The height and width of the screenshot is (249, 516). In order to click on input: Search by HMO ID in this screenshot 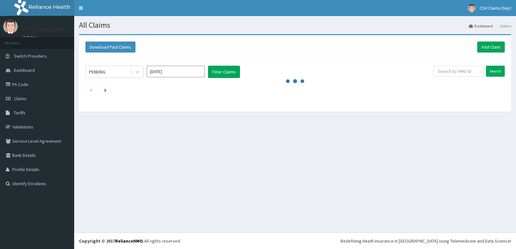, I will do `click(458, 71)`.